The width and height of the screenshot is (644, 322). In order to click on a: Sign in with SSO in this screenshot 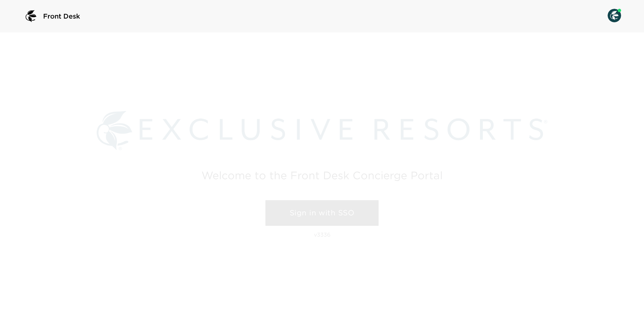, I will do `click(322, 213)`.